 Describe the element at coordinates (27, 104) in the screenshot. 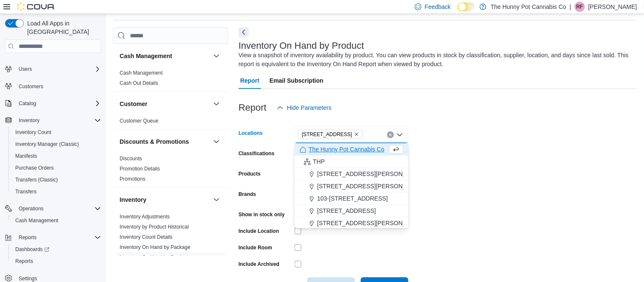

I see `button: Catalog` at that location.